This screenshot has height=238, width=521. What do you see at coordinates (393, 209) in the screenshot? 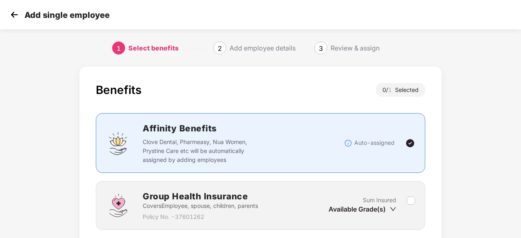
I see `span: down` at bounding box center [393, 209].